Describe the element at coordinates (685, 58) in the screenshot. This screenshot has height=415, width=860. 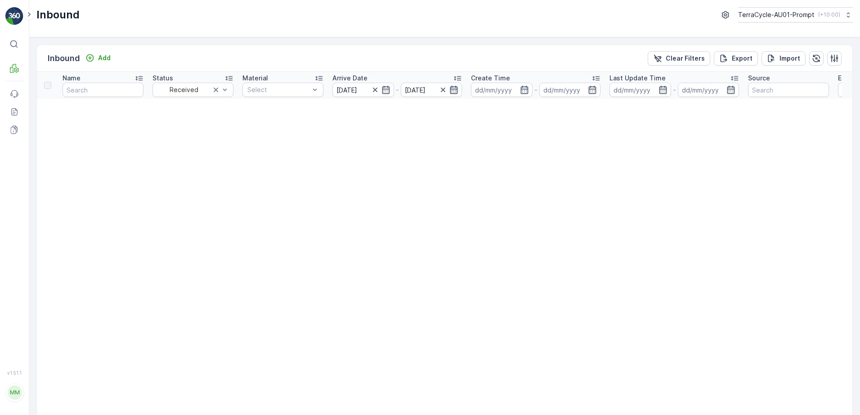
I see `p: Clear Filters` at that location.